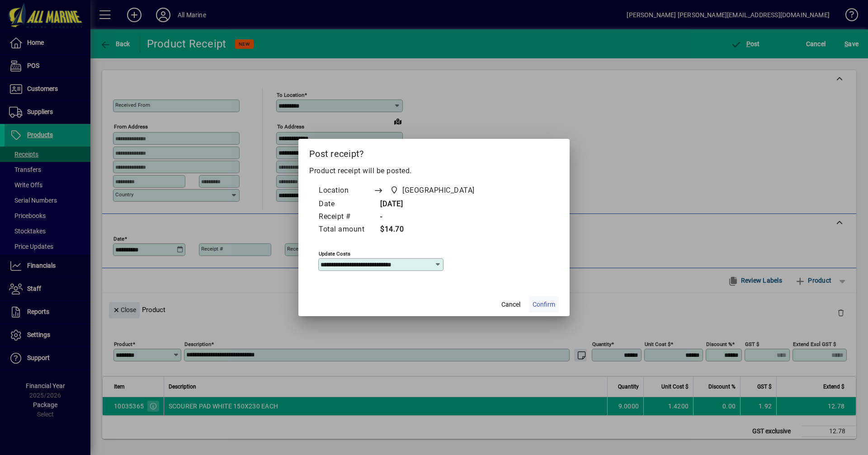  Describe the element at coordinates (434, 152) in the screenshot. I see `h2: Post receipt?` at that location.